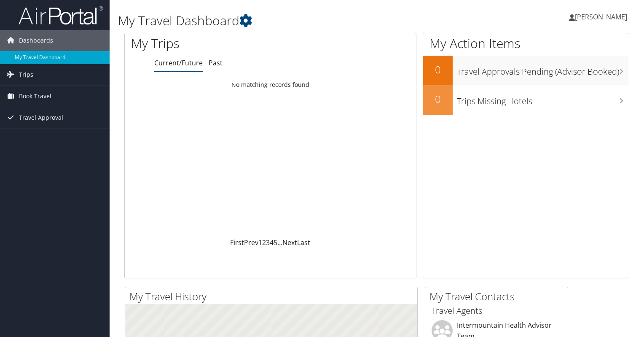 The height and width of the screenshot is (337, 644). What do you see at coordinates (303, 243) in the screenshot?
I see `a: Last` at bounding box center [303, 243].